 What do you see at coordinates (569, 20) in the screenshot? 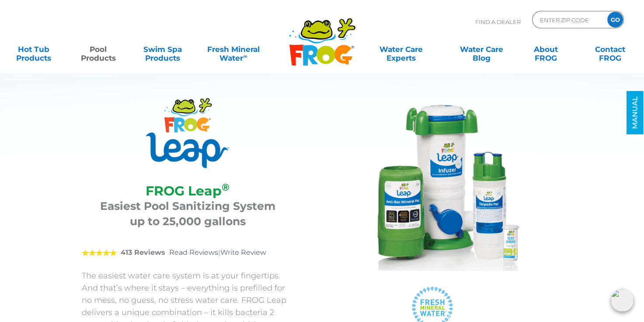
I see `input: Zip Code Form` at bounding box center [569, 20].